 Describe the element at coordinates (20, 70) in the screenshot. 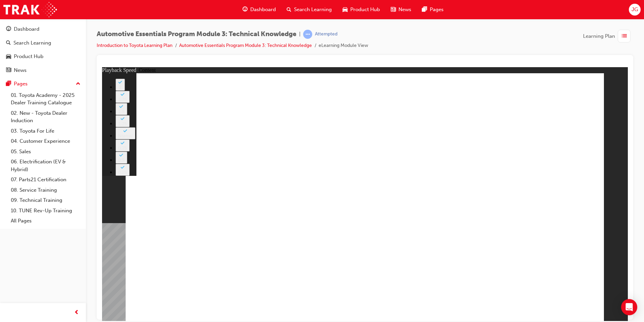

I see `div: News` at that location.